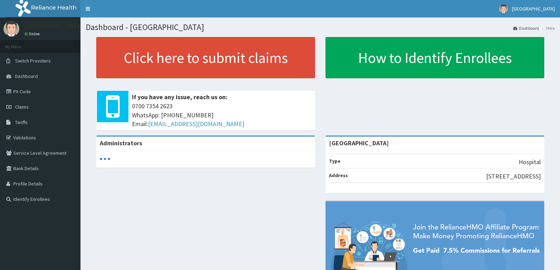  I want to click on b: Type, so click(334, 161).